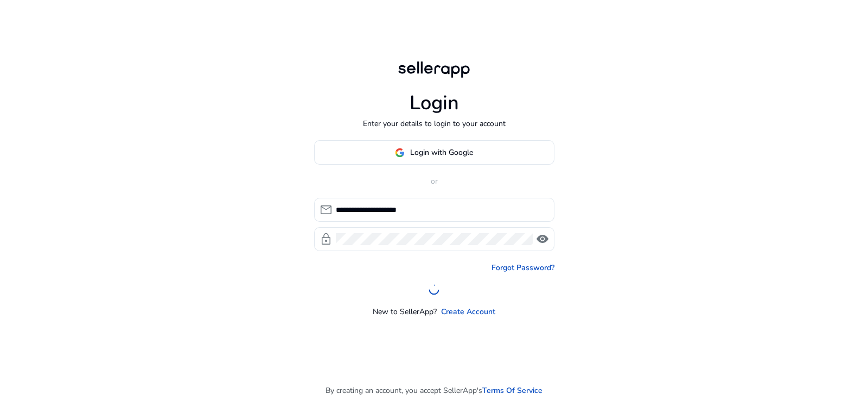 The width and height of the screenshot is (868, 406). Describe the element at coordinates (434, 123) in the screenshot. I see `p: Enter your details to login to your account` at that location.